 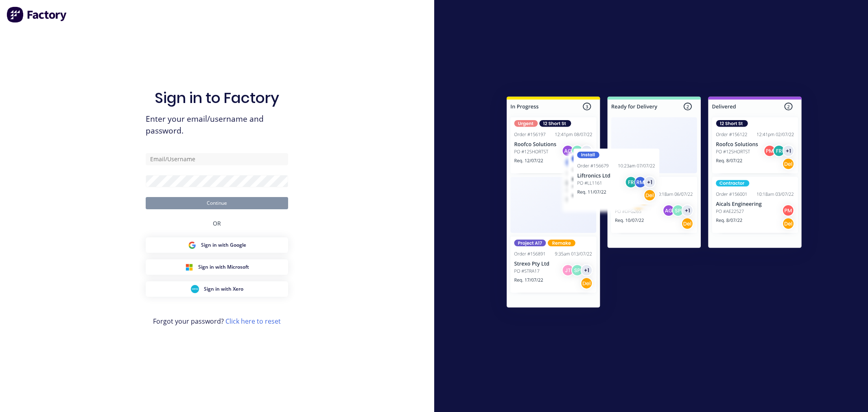 What do you see at coordinates (223, 267) in the screenshot?
I see `span: Sign in with Microsoft` at bounding box center [223, 267].